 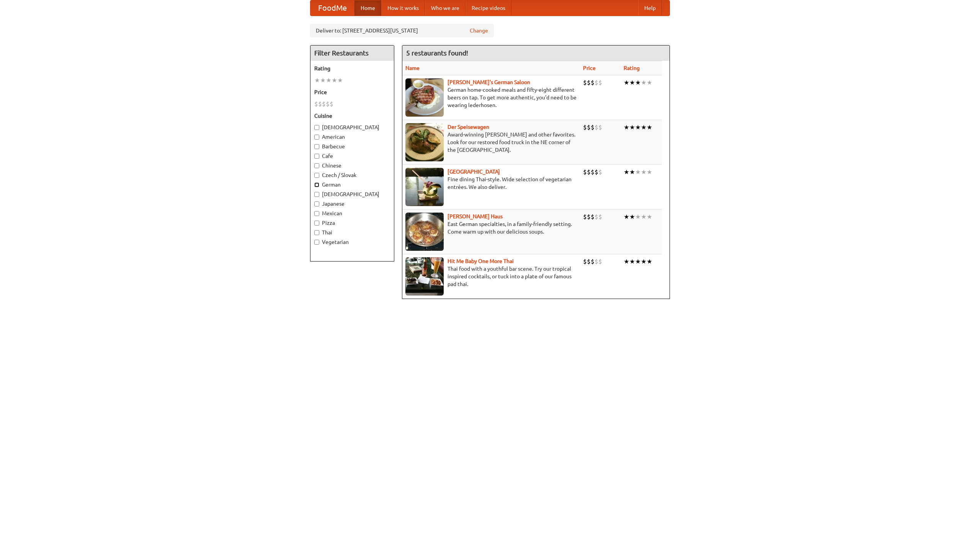 What do you see at coordinates (491, 184) in the screenshot?
I see `p: Fine dining Thai-style. Wide selection of vegetarian entrées. We also deliver.` at bounding box center [491, 184].